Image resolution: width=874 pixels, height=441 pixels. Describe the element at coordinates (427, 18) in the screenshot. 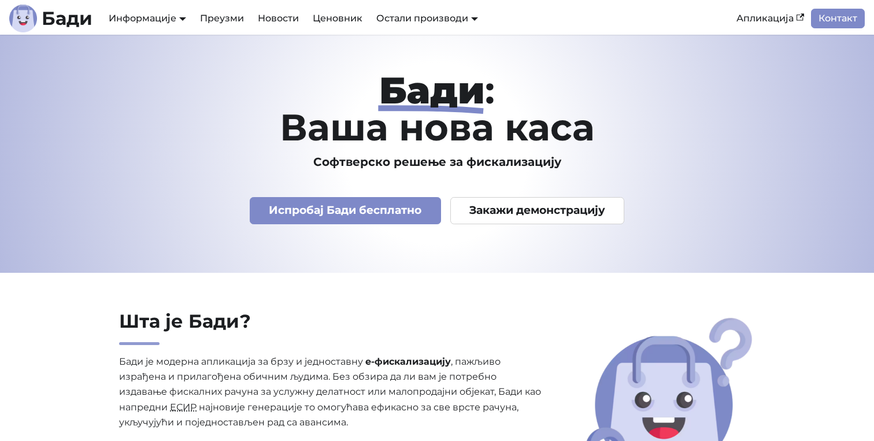

I see `a: Остали производи` at that location.